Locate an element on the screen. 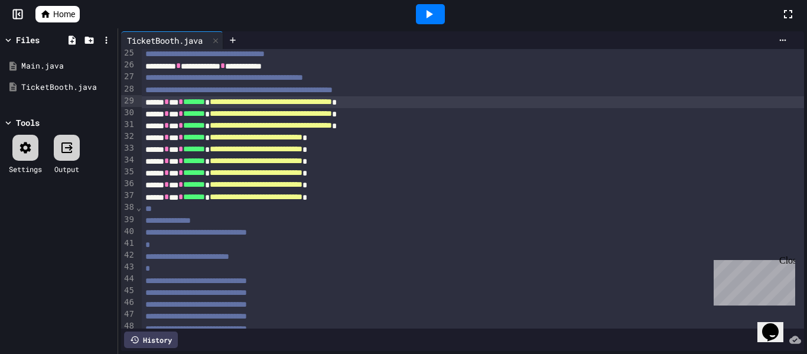  div: 41 is located at coordinates (128, 243).